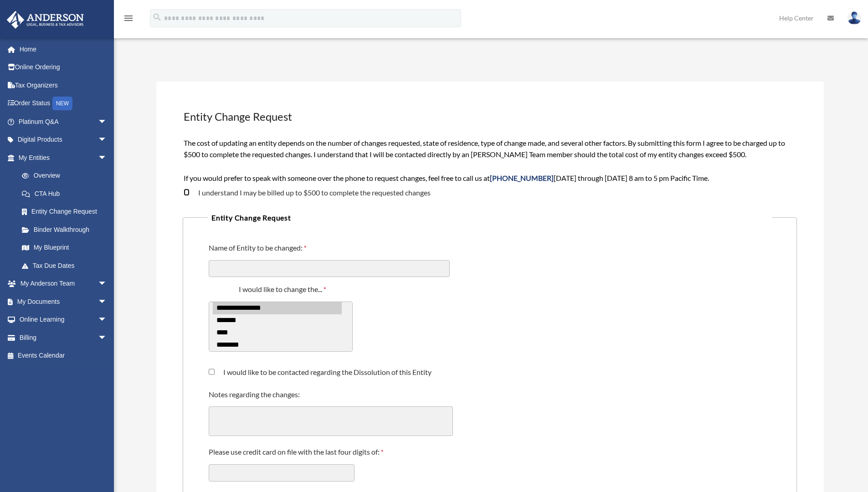 Image resolution: width=868 pixels, height=492 pixels. I want to click on img: Anderson Advisors Platinum Portal, so click(45, 20).